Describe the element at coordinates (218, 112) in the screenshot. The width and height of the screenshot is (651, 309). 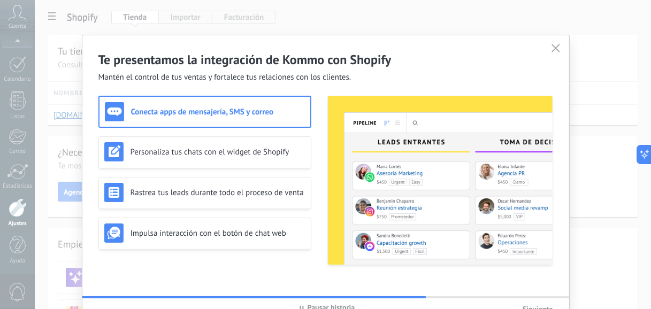
I see `h3: Conecta apps de mensajería, SMS y correo` at that location.